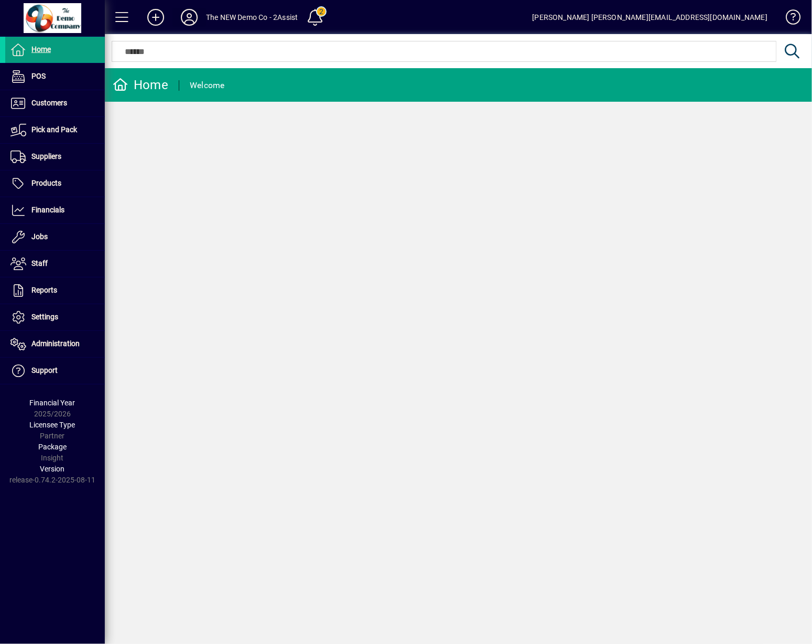 Image resolution: width=812 pixels, height=644 pixels. What do you see at coordinates (52, 403) in the screenshot?
I see `span: Financial Year` at bounding box center [52, 403].